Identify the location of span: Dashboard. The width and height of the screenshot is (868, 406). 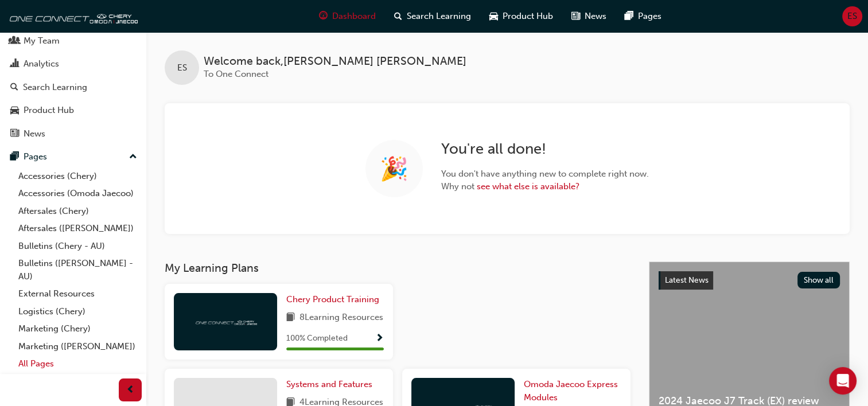
(354, 16).